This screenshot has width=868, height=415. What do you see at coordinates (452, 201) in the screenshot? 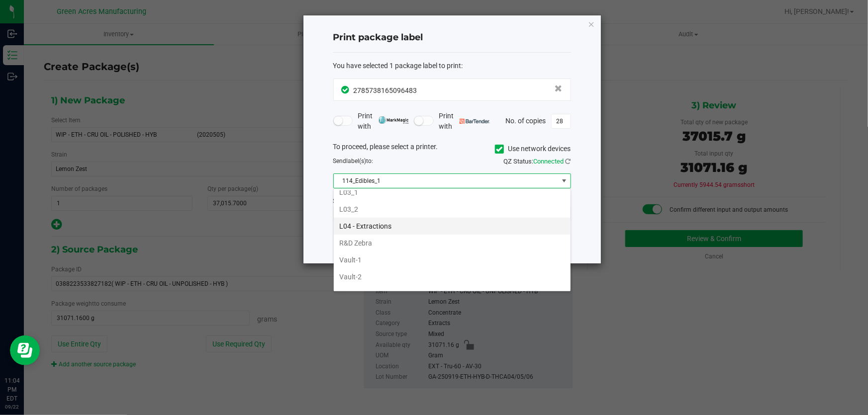
I see `div: Select a label template.` at bounding box center [452, 201].